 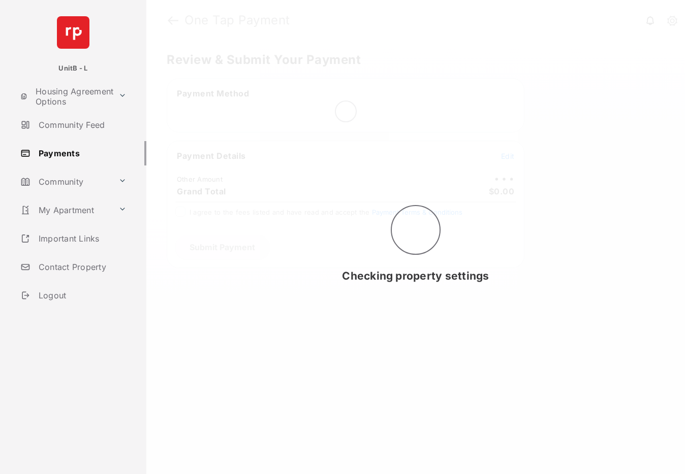 I want to click on span: Checking property settings, so click(x=415, y=276).